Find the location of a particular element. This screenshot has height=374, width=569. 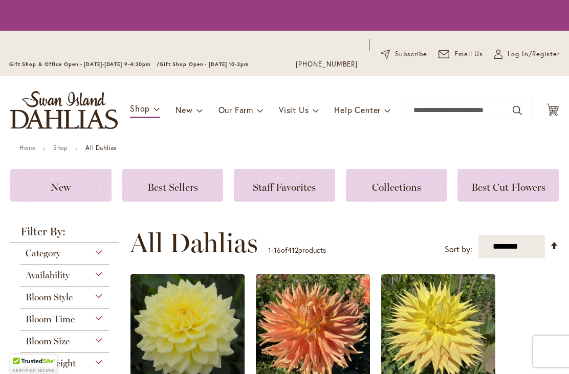

a: Collections is located at coordinates (397, 185).